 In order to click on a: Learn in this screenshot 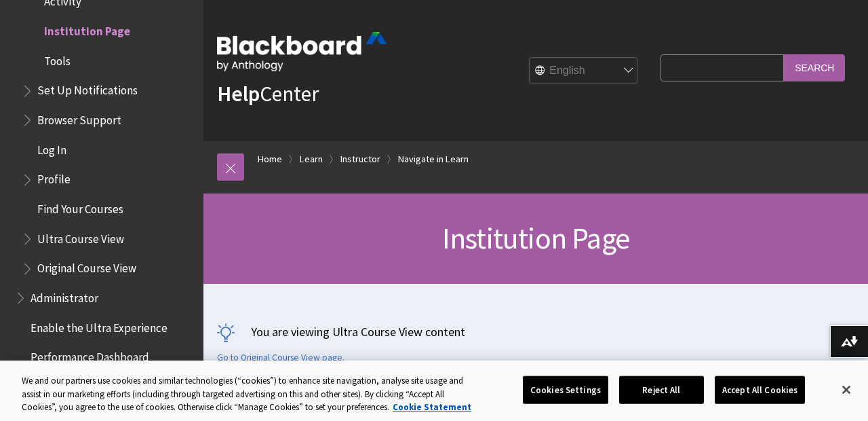, I will do `click(311, 159)`.